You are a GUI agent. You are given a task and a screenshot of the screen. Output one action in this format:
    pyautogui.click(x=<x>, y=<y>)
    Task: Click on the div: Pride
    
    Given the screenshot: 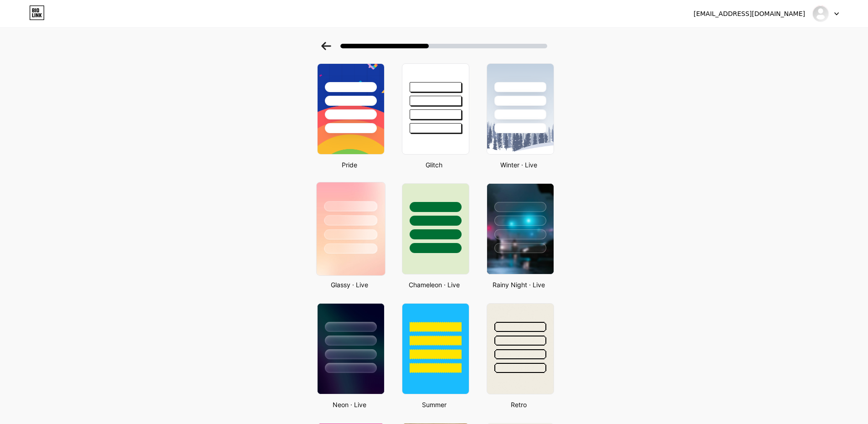 What is the action you would take?
    pyautogui.click(x=349, y=164)
    